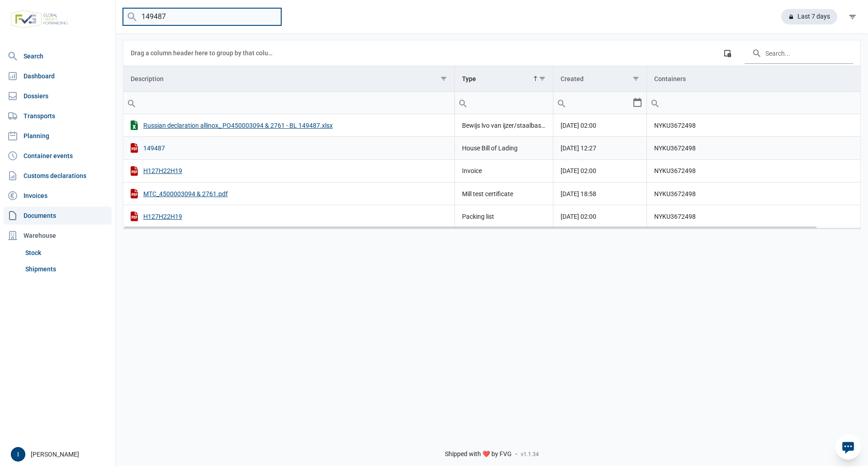  What do you see at coordinates (727, 53) in the screenshot?
I see `div: Column Chooser` at bounding box center [727, 53].